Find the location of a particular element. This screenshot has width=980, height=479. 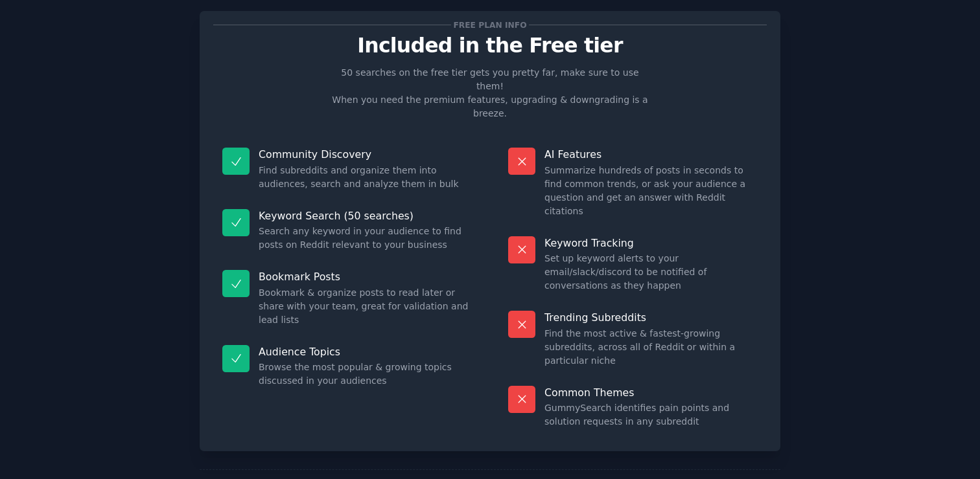

p: Audience Topics is located at coordinates (365, 351).